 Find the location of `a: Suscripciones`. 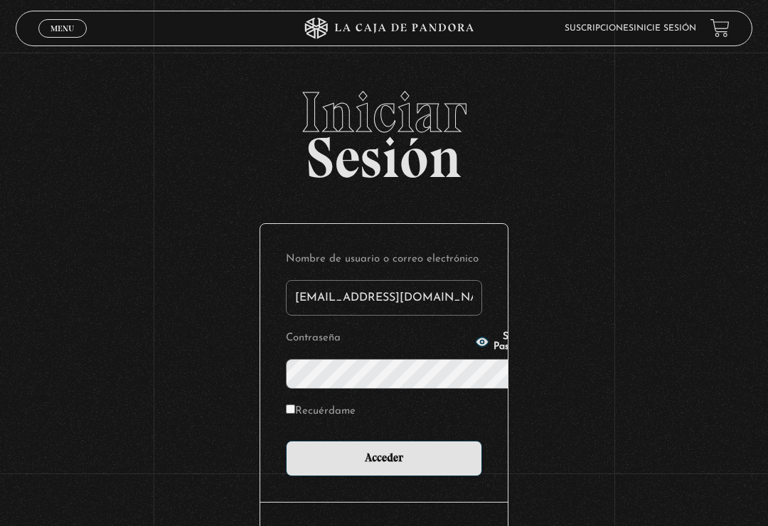

a: Suscripciones is located at coordinates (599, 28).